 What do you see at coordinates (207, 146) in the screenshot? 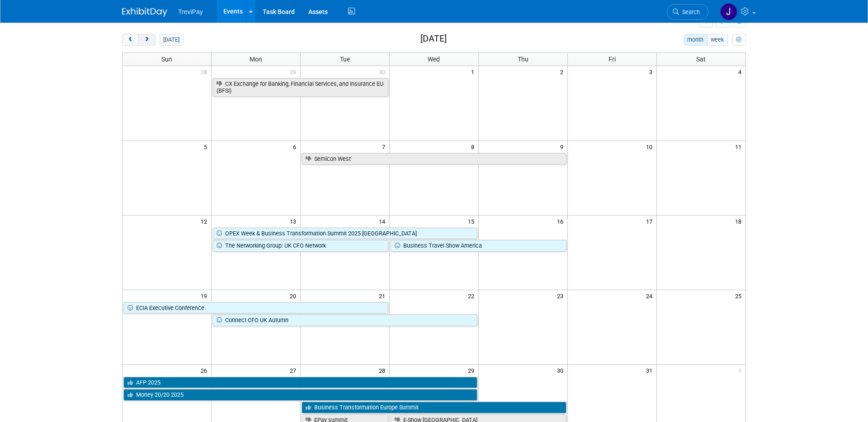
I see `span: 5` at bounding box center [207, 146].